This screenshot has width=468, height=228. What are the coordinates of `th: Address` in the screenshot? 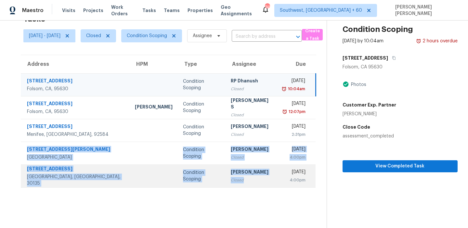 It's located at (75, 64).